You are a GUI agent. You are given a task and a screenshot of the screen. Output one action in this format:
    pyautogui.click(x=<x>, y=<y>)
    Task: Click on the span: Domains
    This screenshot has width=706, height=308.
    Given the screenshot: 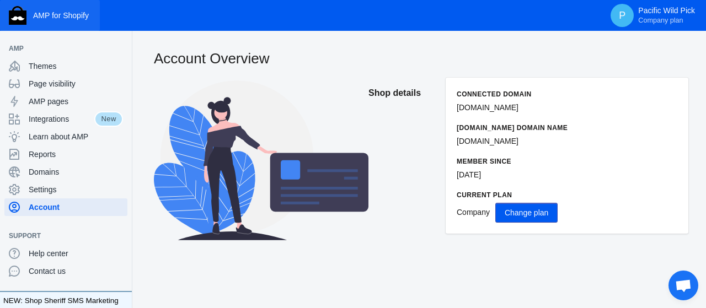 What is the action you would take?
    pyautogui.click(x=76, y=172)
    